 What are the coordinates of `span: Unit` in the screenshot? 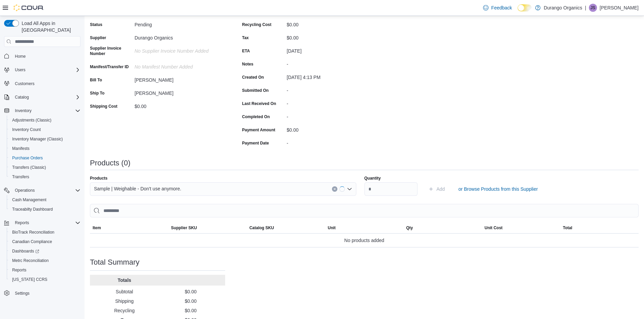 It's located at (332, 228).